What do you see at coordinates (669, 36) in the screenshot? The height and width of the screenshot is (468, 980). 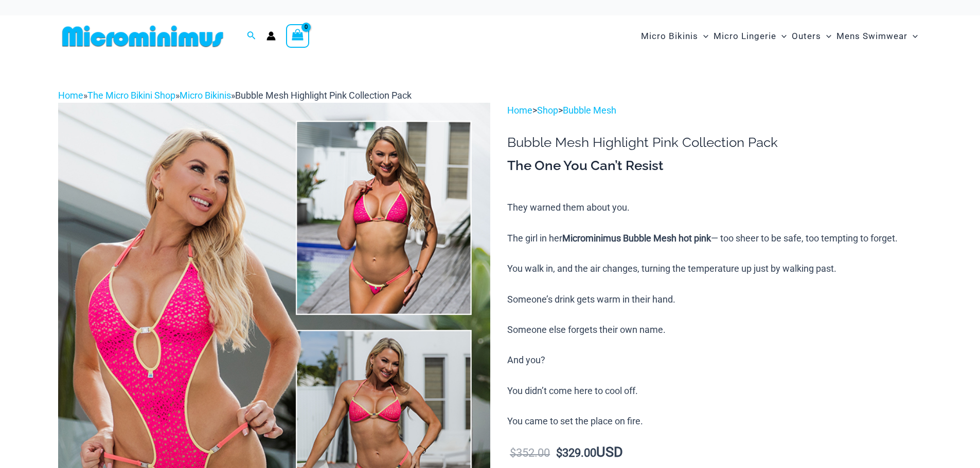 I see `span: Micro Bikinis` at bounding box center [669, 36].